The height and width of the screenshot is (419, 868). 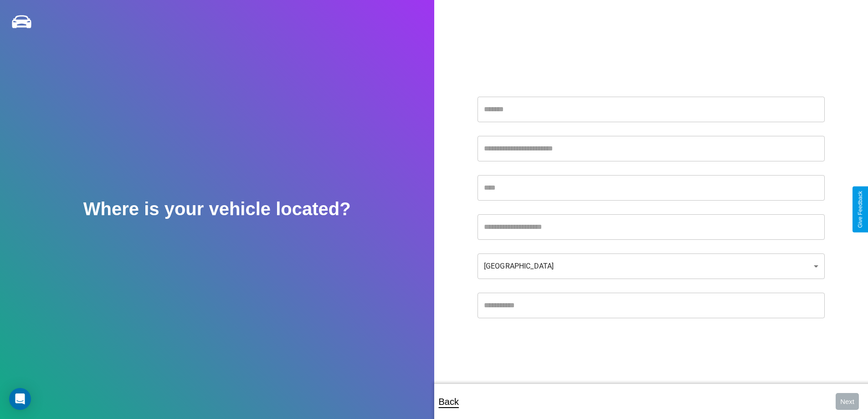 What do you see at coordinates (20, 399) in the screenshot?
I see `div: Open Intercom Messenger` at bounding box center [20, 399].